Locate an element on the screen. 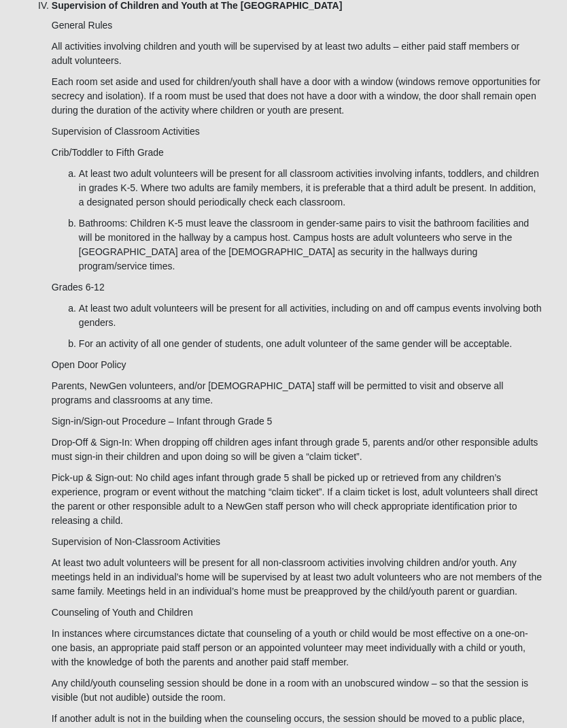 This screenshot has width=567, height=728. p: Crib/Toddler to Fifth Grade is located at coordinates (297, 152).